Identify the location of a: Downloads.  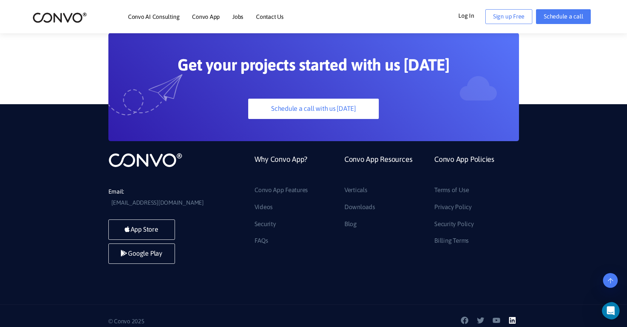
(359, 207).